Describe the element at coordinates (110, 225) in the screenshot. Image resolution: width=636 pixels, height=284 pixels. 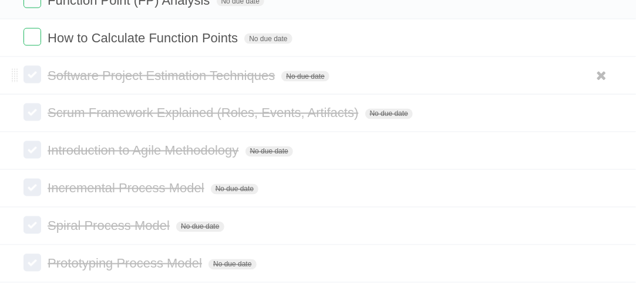
I see `span: Spiral Process Model` at that location.